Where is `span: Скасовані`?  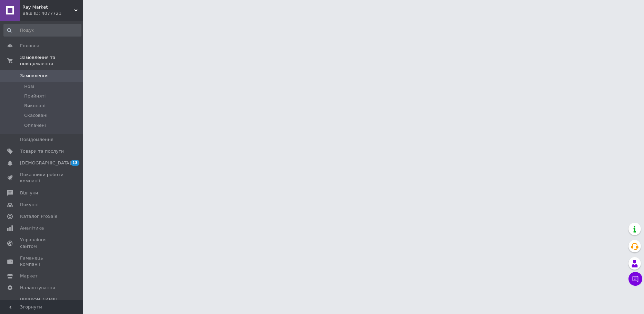
span: Скасовані is located at coordinates (36, 115).